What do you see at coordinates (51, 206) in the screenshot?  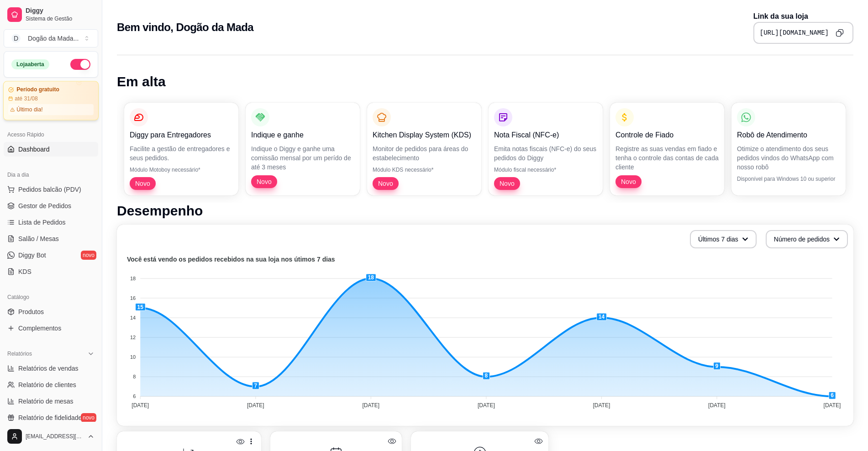 I see `a: Gestor de Pedidos` at bounding box center [51, 206].